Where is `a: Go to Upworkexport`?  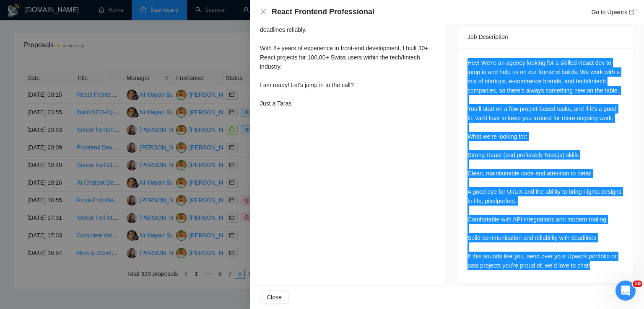
a: Go to Upworkexport is located at coordinates (613, 12).